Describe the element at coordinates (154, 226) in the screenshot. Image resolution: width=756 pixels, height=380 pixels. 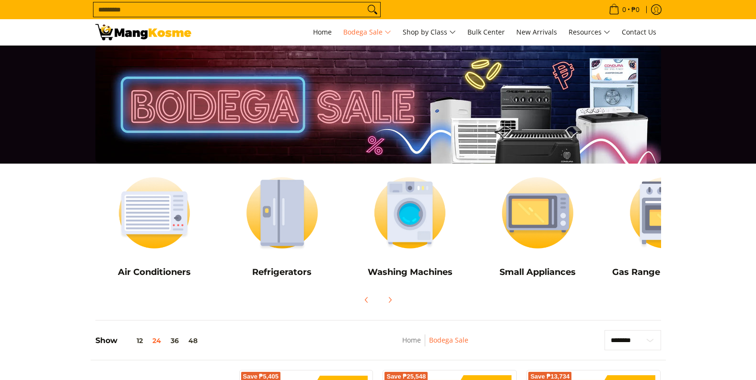
I see `a: Air Conditioners Air Conditioners` at that location.